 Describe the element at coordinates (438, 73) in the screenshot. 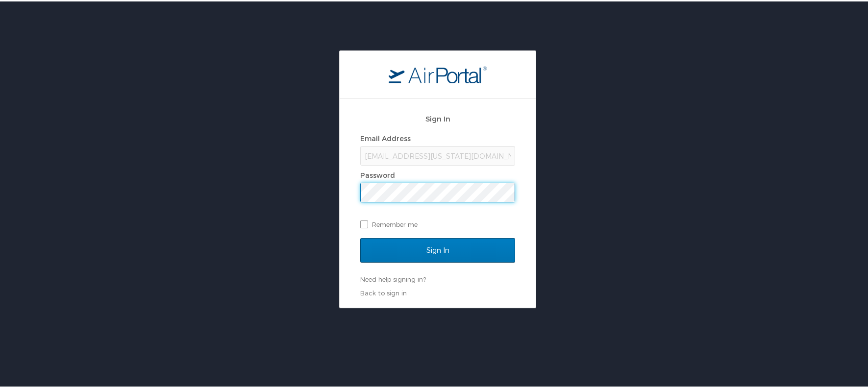

I see `img: logo` at that location.